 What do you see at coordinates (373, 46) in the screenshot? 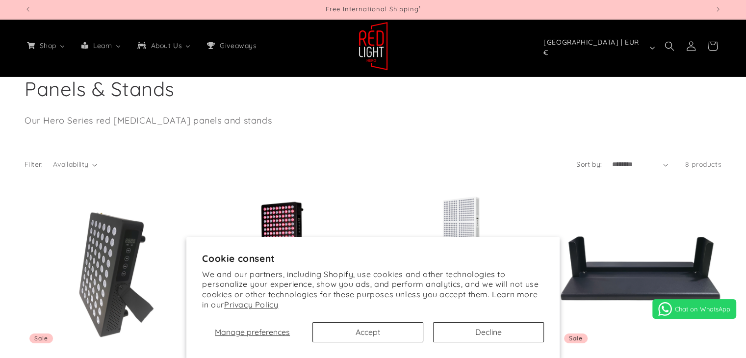
I see `img: Red Light Hero` at bounding box center [373, 46].